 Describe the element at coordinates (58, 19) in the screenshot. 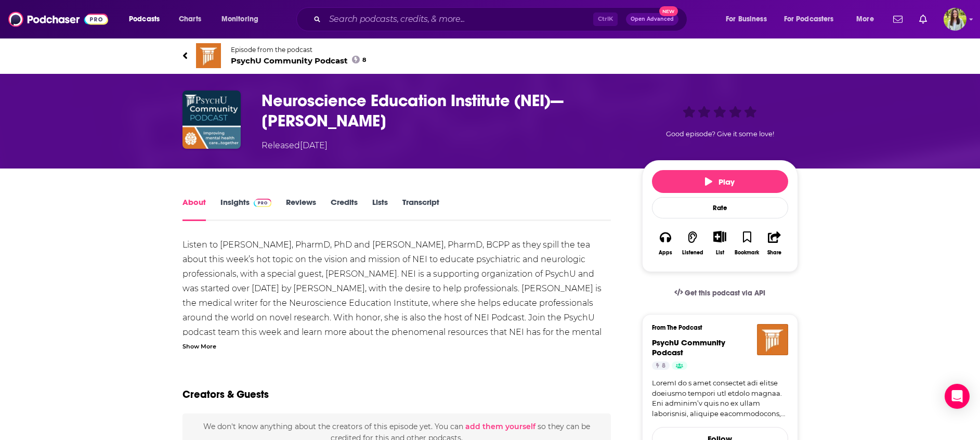

I see `a: Podchaser - Follow, Share and Rate Podcasts` at that location.